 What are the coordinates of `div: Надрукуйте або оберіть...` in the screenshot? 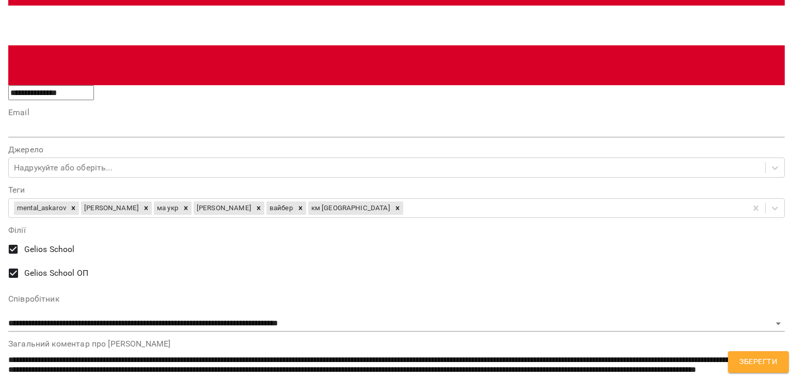 It's located at (63, 168).